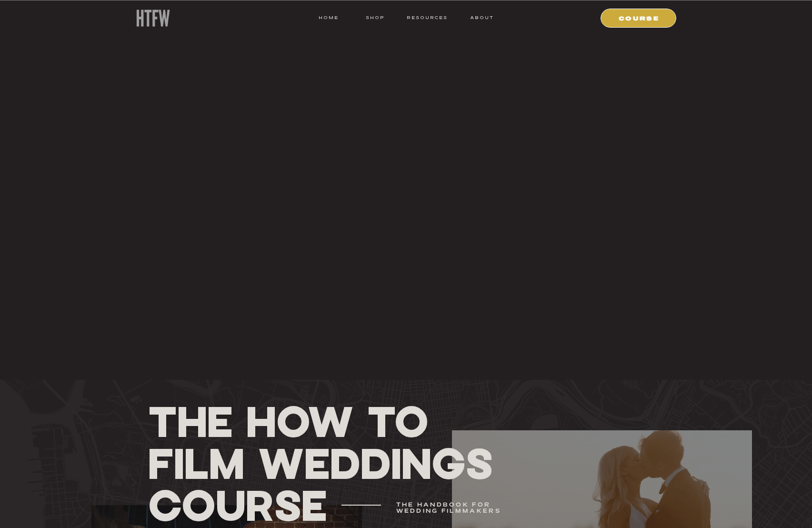 The width and height of the screenshot is (812, 528). What do you see at coordinates (426, 18) in the screenshot?
I see `a: resources` at bounding box center [426, 18].